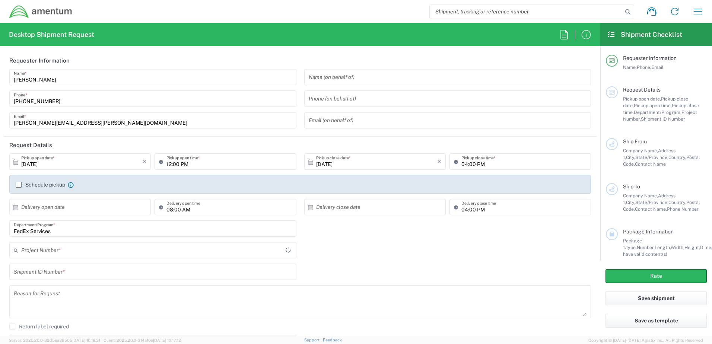  I want to click on span: Contact Name,, so click(651, 209).